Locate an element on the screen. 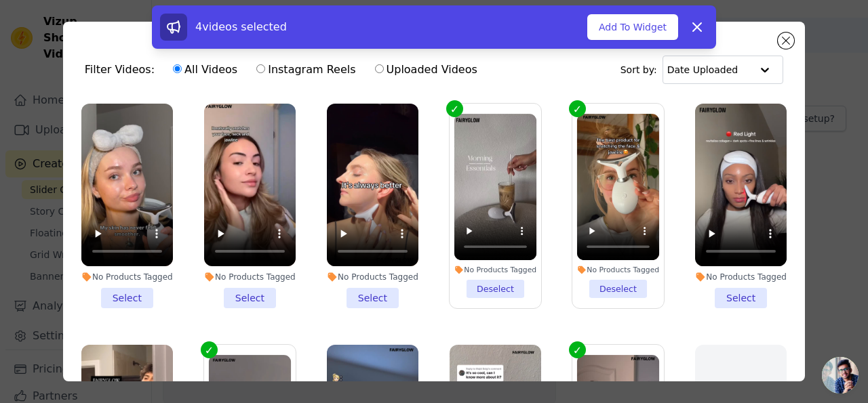  div: Filter Videos: is located at coordinates (284, 70).